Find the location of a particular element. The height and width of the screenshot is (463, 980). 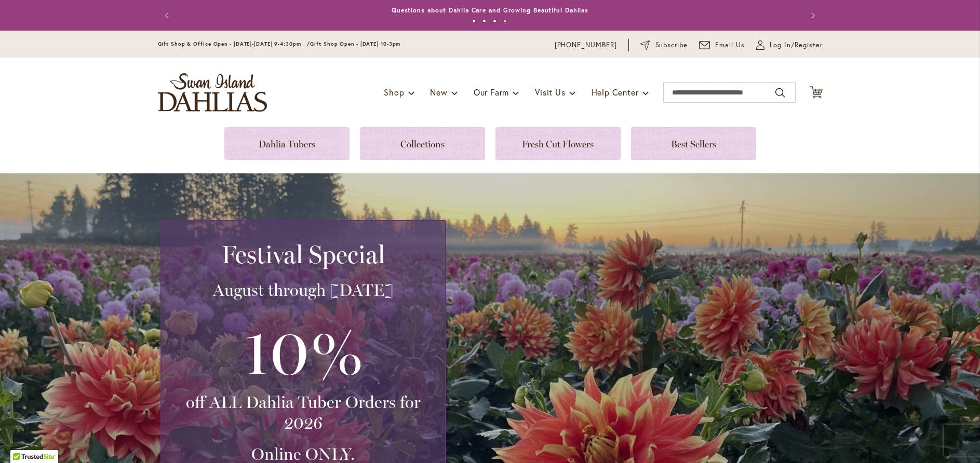

button: Next is located at coordinates (812, 16).